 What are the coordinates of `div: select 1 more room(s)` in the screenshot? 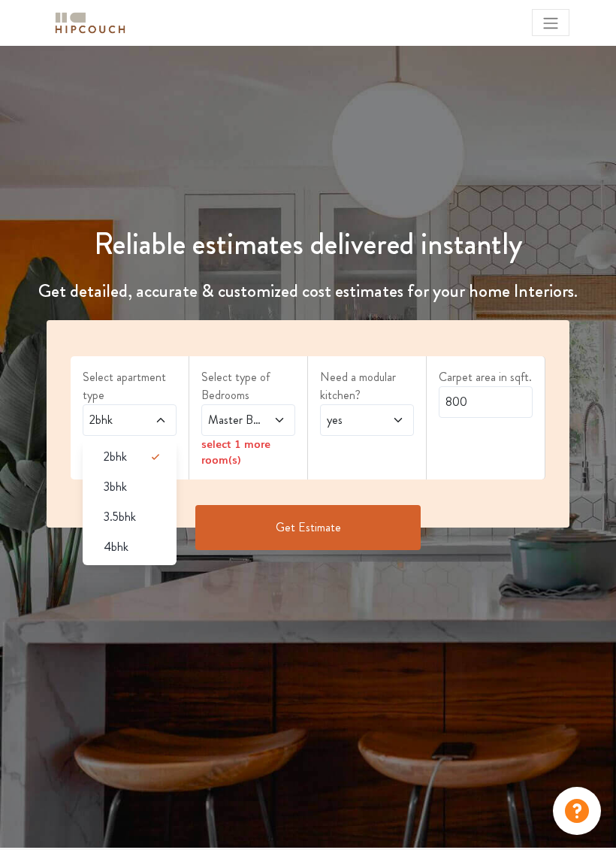 It's located at (248, 452).